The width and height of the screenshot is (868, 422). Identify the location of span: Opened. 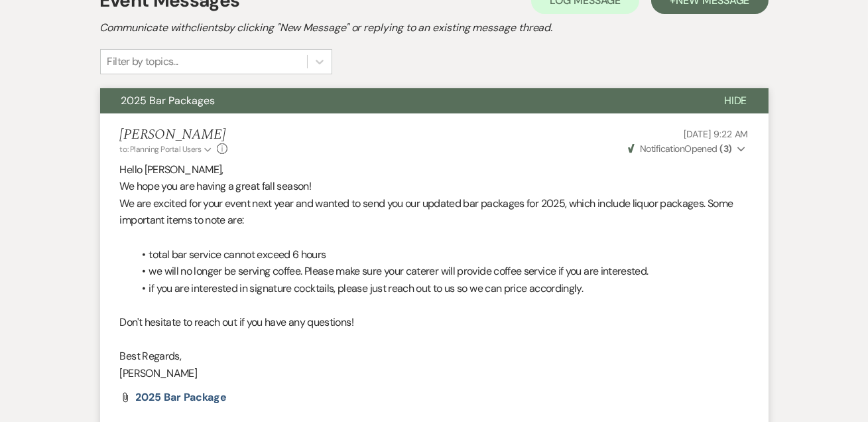
(680, 149).